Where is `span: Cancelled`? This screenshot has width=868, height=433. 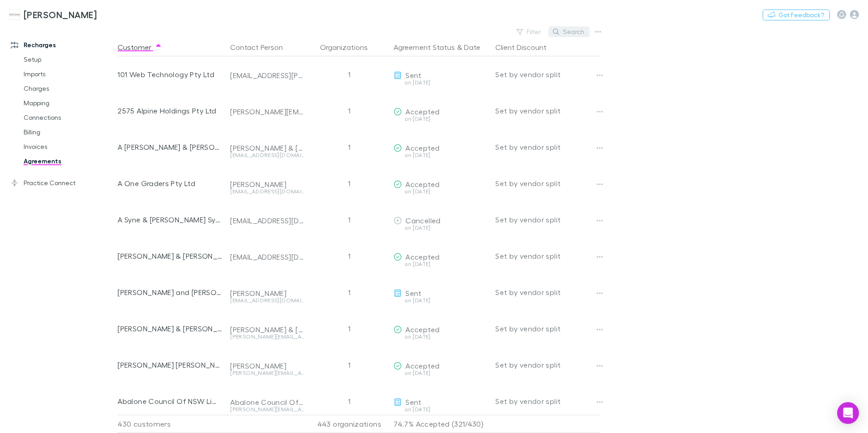
span: Cancelled is located at coordinates (423, 220).